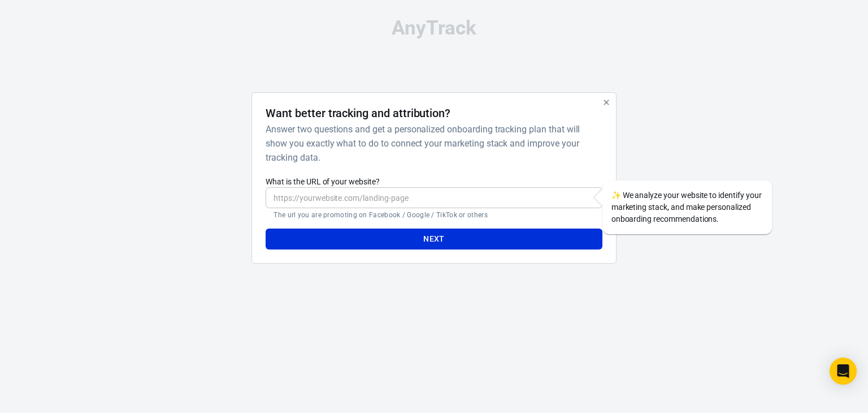 This screenshot has width=868, height=413. What do you see at coordinates (434, 28) in the screenshot?
I see `div: AnyTrack` at bounding box center [434, 28].